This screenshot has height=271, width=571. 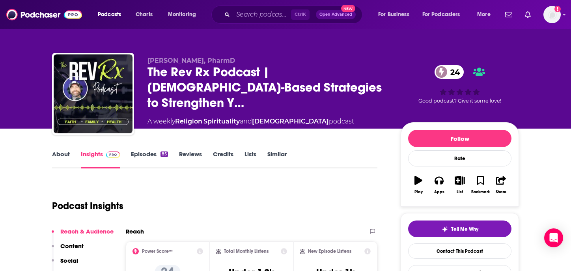 I want to click on div: Open Intercom Messenger, so click(x=553, y=238).